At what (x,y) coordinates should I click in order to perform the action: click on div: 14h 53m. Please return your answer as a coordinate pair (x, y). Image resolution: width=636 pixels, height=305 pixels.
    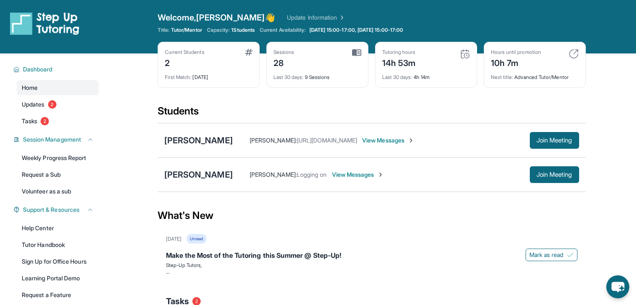
    Looking at the image, I should click on (399, 62).